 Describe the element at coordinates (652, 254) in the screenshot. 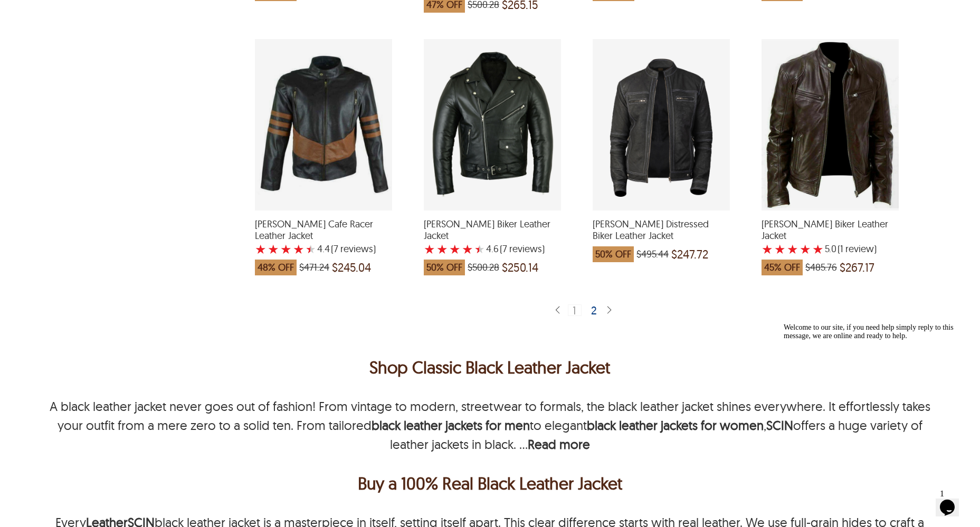

I see `span: $495.44` at that location.